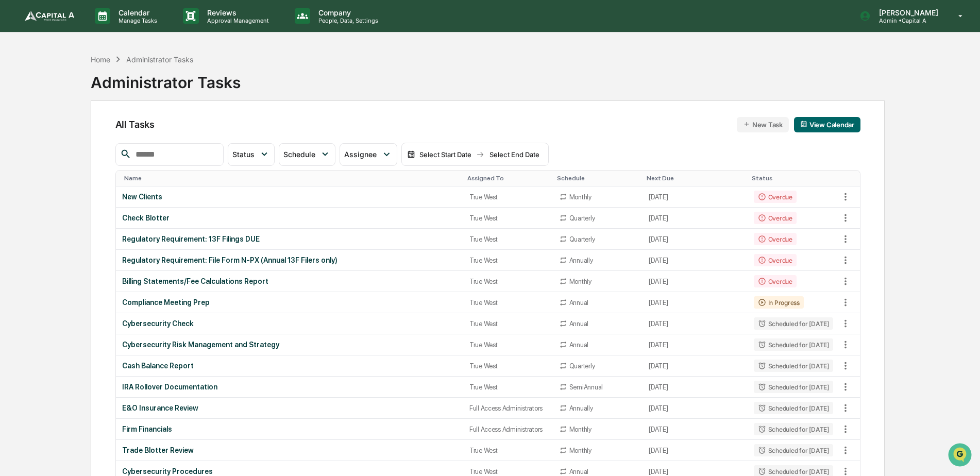  What do you see at coordinates (581, 261) in the screenshot?
I see `div: Annually` at bounding box center [581, 261].